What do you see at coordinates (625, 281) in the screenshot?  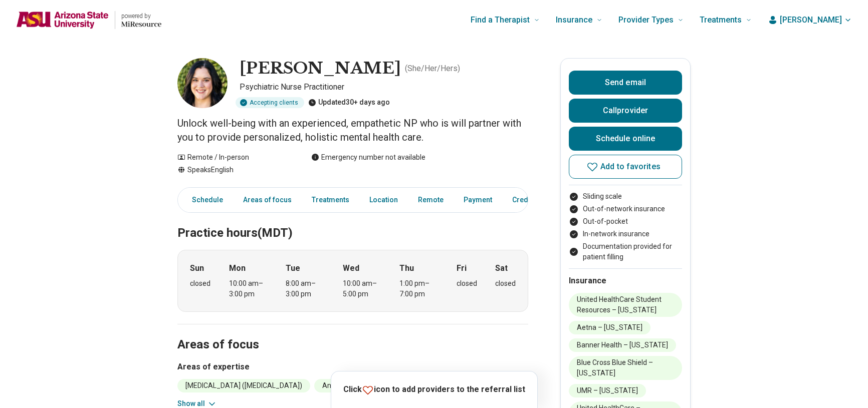 I see `h2: Insurance` at bounding box center [625, 281].